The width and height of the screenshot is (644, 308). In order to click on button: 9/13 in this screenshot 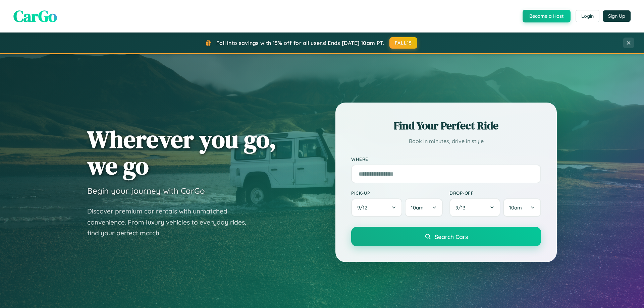, I will do `click(475, 207)`.